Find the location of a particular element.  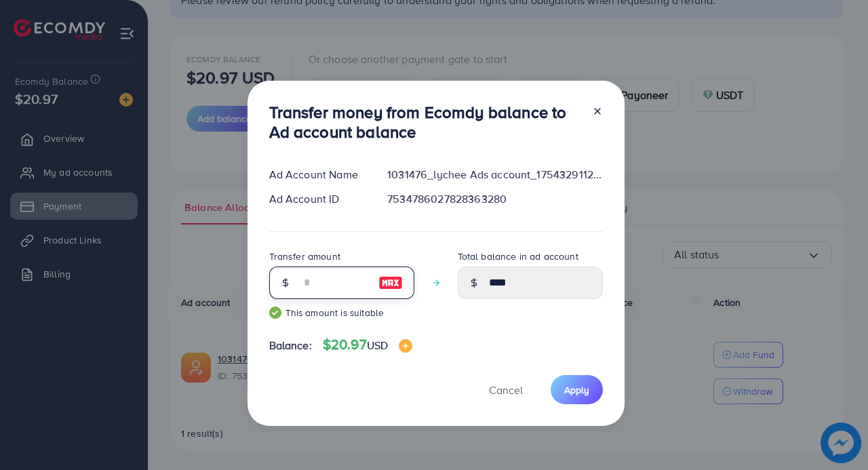

div: Ad Account Name is located at coordinates (318, 174).